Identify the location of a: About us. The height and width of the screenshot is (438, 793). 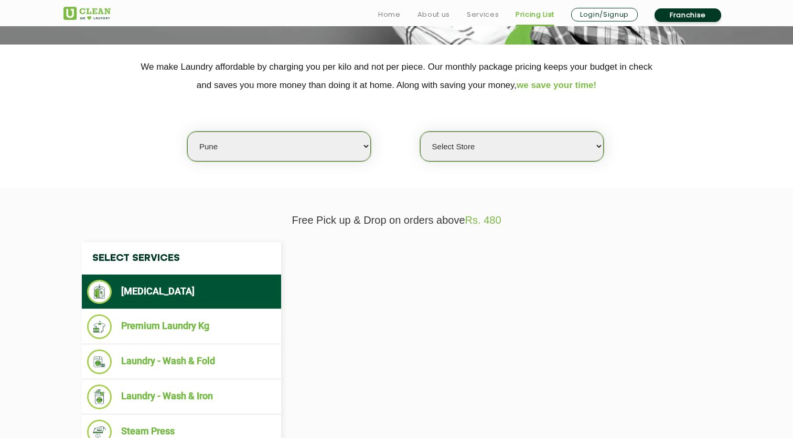
(434, 15).